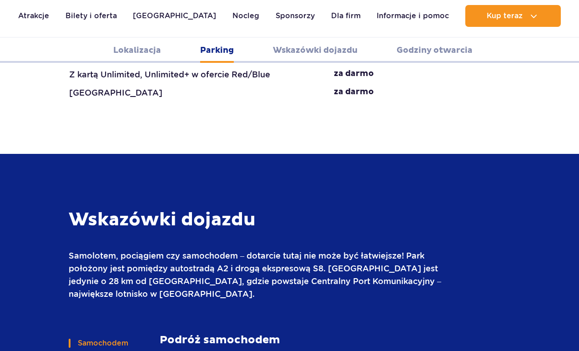  Describe the element at coordinates (34, 16) in the screenshot. I see `a: Atrakcje` at that location.